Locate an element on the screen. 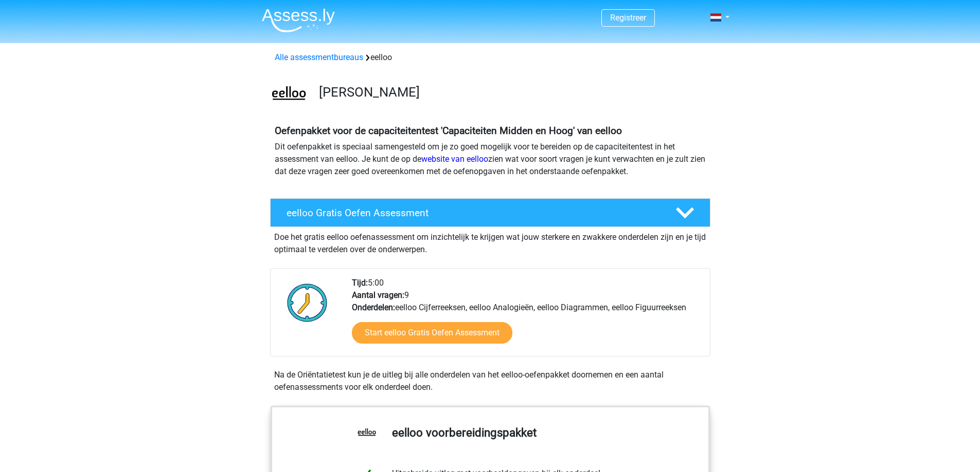 Image resolution: width=980 pixels, height=472 pixels. b: Oefenpakket voor de capaciteitentest 'Capaciteiten Midden en Hoog' van eelloo is located at coordinates (448, 131).